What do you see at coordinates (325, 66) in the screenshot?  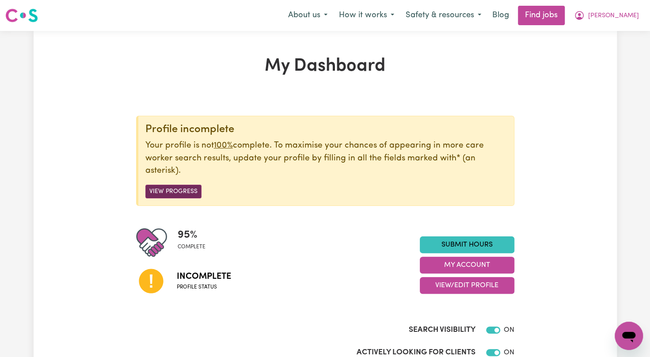 I see `h1: My Dashboard` at bounding box center [325, 66].